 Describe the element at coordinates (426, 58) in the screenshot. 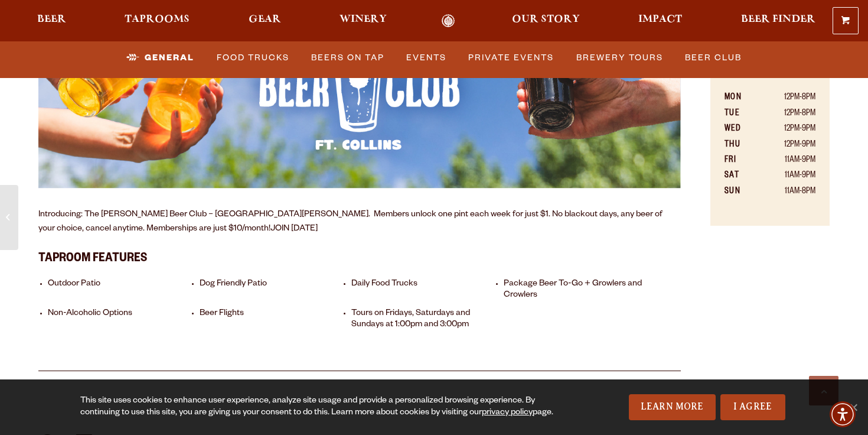

I see `a: Events` at that location.